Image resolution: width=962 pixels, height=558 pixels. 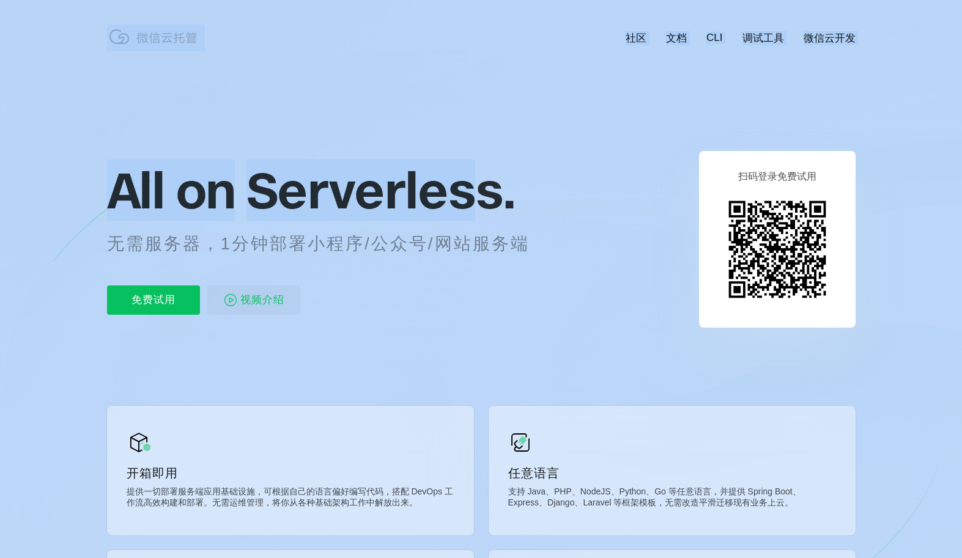 What do you see at coordinates (777, 177) in the screenshot?
I see `p: 扫码登录免费试用` at bounding box center [777, 177].